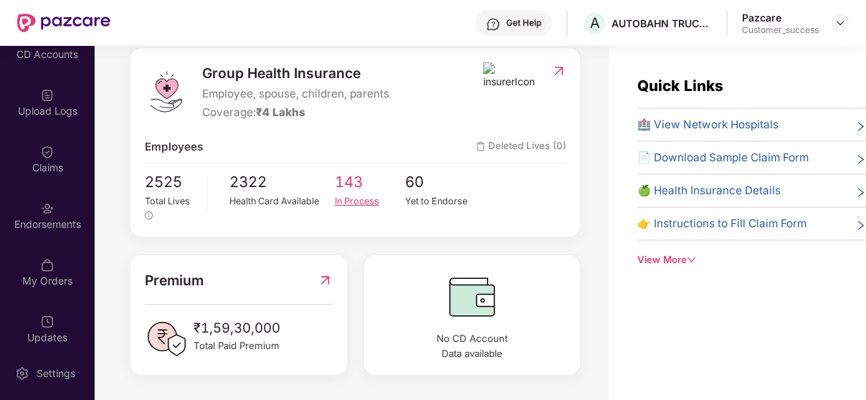 The image size is (866, 400). Describe the element at coordinates (47, 152) in the screenshot. I see `img: svg+xml;base64,PHN2ZyBpZD0iQ2xhaW0iIHhtbG5zPSJodHRwOi8vd3d3LnczLm9yZy8yMDAwL3N2ZyIgd2lkdGg9IjIwIi...` at that location.